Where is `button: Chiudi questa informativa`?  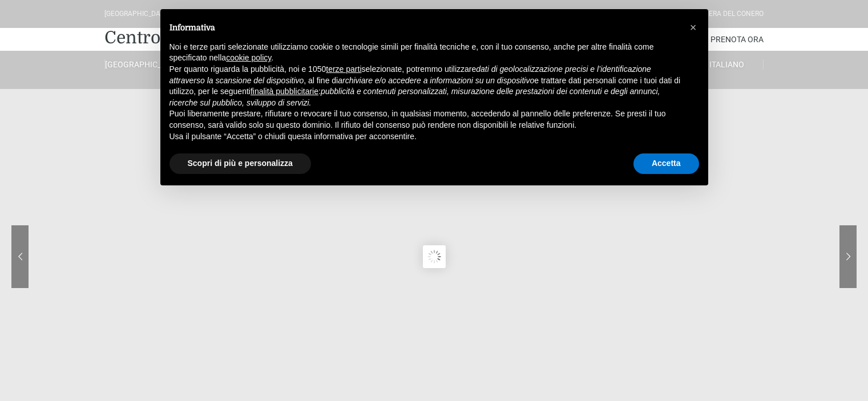 button: Chiudi questa informativa is located at coordinates (694, 27).